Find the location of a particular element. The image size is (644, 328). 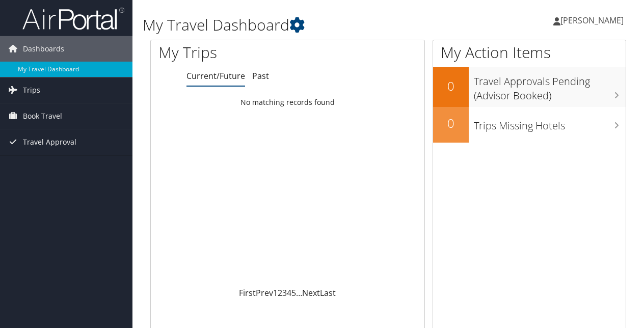

span: Book Travel is located at coordinates (42, 117).